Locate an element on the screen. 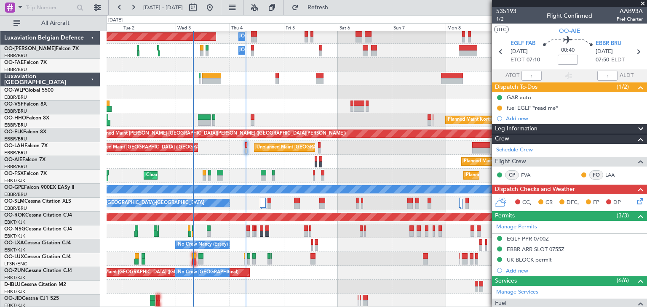 Image resolution: width=647 pixels, height=307 pixels. button: UTC is located at coordinates (501, 29).